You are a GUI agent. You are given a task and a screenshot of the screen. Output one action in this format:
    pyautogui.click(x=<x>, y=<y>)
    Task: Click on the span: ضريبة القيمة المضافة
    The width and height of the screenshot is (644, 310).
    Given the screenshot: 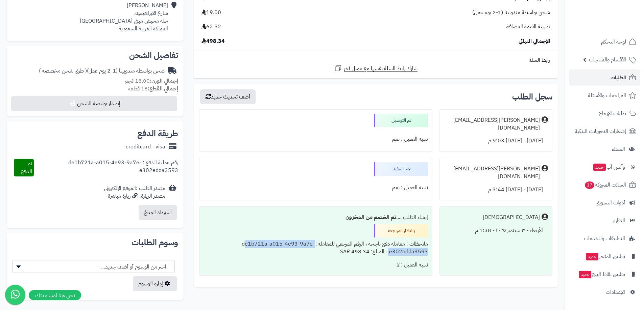 What is the action you would take?
    pyautogui.click(x=528, y=27)
    